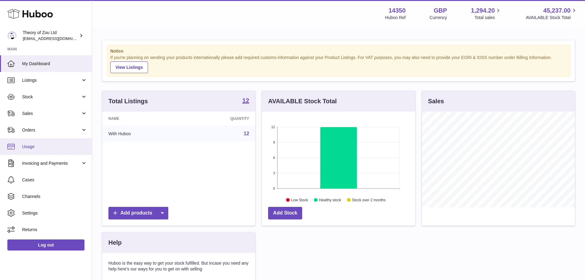 This screenshot has width=585, height=280. I want to click on text: 3, so click(274, 173).